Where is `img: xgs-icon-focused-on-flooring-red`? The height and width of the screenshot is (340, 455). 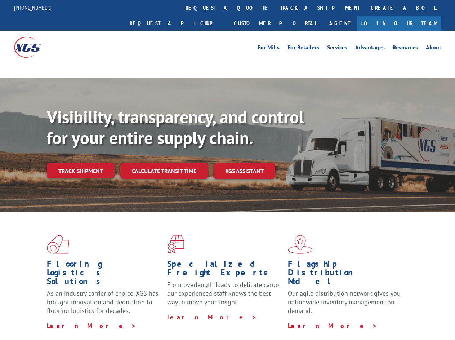 img: xgs-icon-focused-on-flooring-red is located at coordinates (175, 244).